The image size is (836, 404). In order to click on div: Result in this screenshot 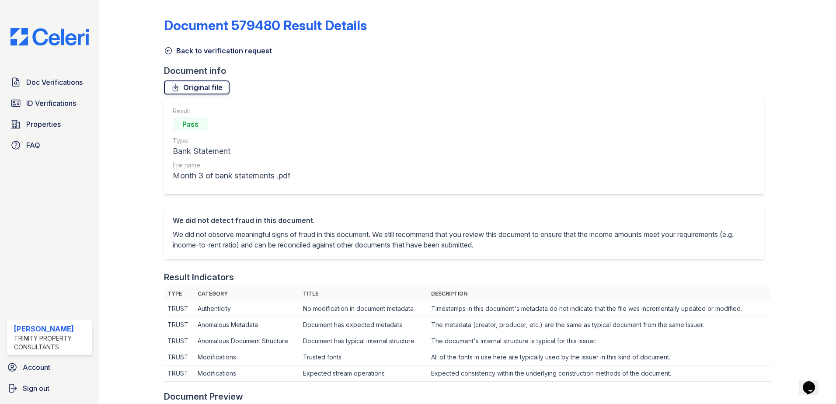, I will do `click(231, 111)`.